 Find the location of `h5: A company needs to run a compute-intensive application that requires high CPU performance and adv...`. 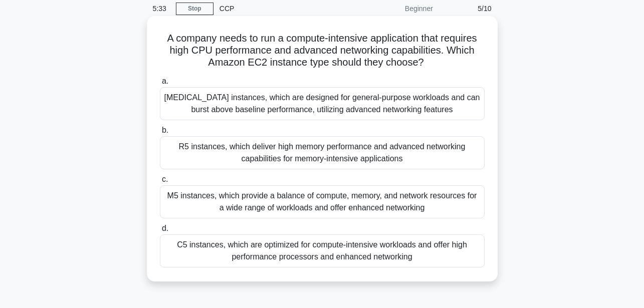

h5: A company needs to run a compute-intensive application that requires high CPU performance and adv... is located at coordinates (322, 51).